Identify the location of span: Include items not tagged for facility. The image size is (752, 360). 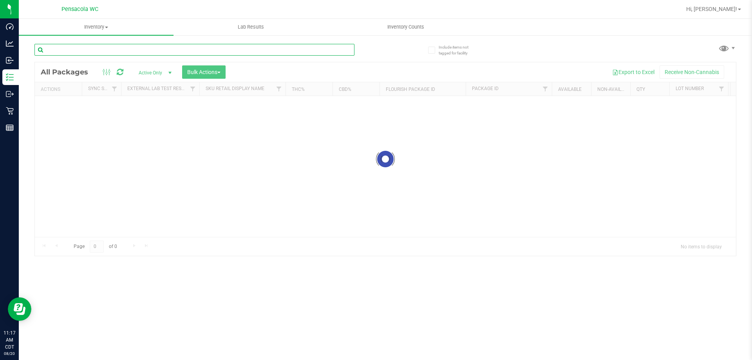
(459, 50).